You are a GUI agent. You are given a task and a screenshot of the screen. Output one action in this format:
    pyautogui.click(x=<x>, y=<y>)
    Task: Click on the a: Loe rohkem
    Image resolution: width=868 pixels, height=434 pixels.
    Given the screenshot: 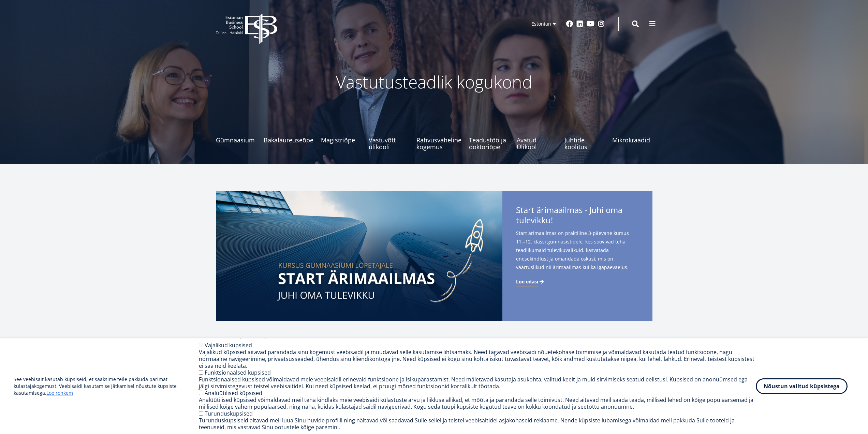 What is the action you would take?
    pyautogui.click(x=60, y=393)
    